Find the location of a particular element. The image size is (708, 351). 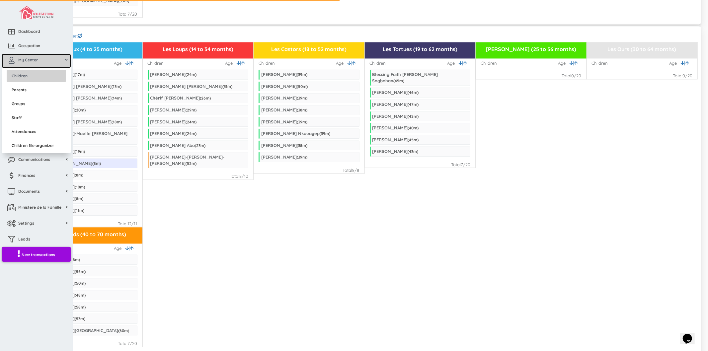

div: Total /20 is located at coordinates (128, 14).